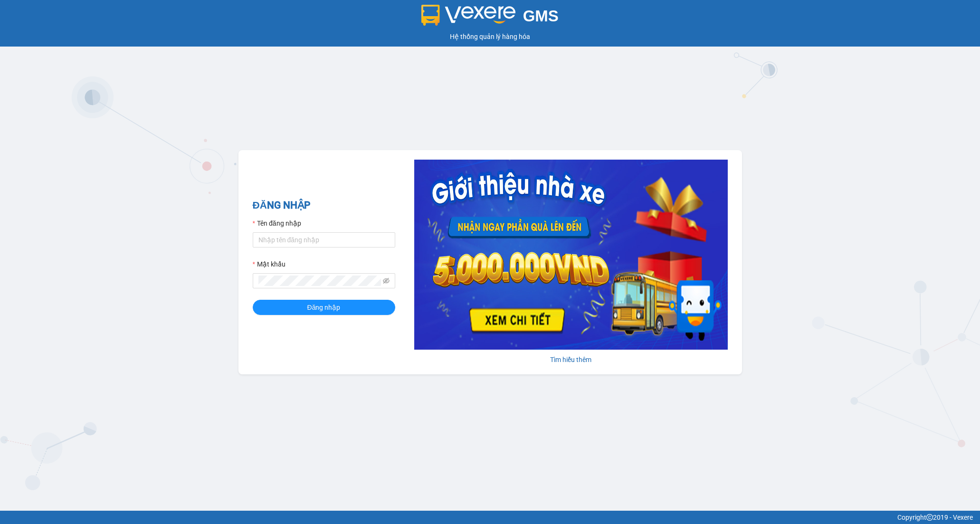 This screenshot has height=524, width=980. Describe the element at coordinates (930, 517) in the screenshot. I see `span: copyright` at that location.